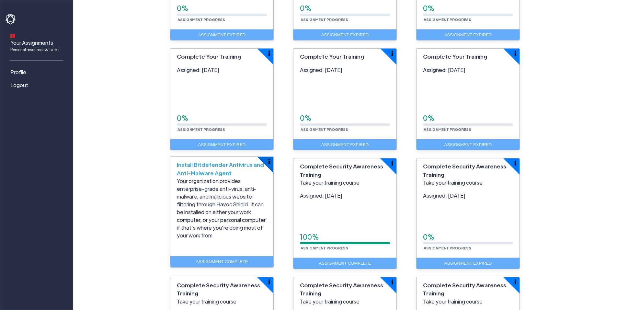 This screenshot has height=310, width=617. Describe the element at coordinates (222, 208) in the screenshot. I see `p: Your organization provides enterprise-grade anti-virus, anti-malware, and malicious website filte...` at that location.